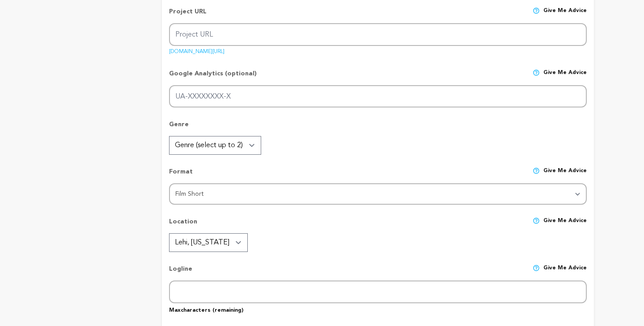 The image size is (644, 326). Describe the element at coordinates (181, 175) in the screenshot. I see `p: Format` at that location.